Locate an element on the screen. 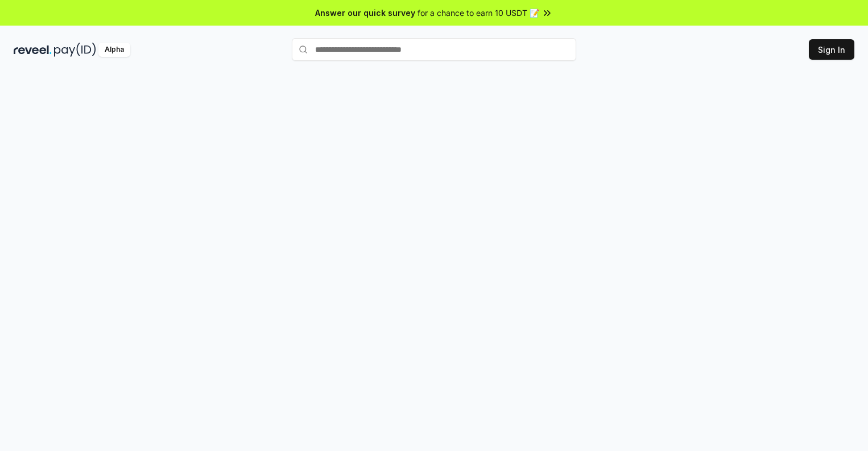  span: for a chance to earn 10 USDT 📝 is located at coordinates (478, 12).